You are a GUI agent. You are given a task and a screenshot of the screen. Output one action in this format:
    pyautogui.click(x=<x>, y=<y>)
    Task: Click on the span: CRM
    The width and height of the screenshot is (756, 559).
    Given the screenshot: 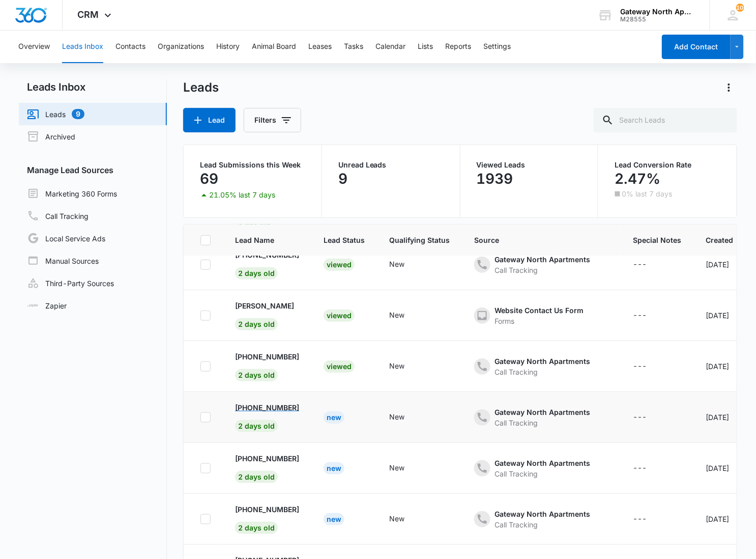 What is the action you would take?
    pyautogui.click(x=88, y=14)
    